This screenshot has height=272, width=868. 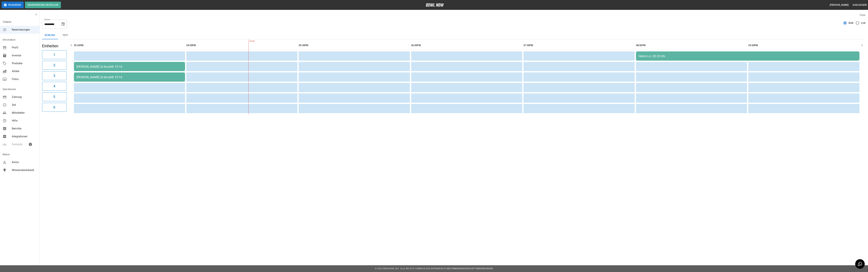 I want to click on span: Produkte, so click(x=24, y=64).